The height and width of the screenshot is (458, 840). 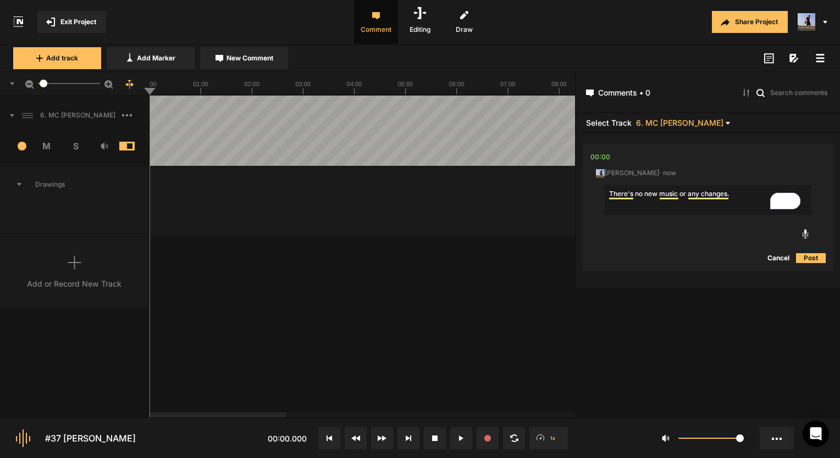 What do you see at coordinates (810, 258) in the screenshot?
I see `button: Post` at bounding box center [810, 258].